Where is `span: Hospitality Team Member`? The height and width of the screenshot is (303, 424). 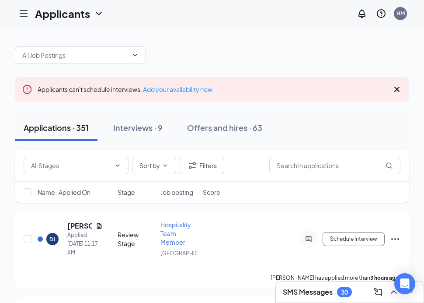
span: Hospitality Team Member is located at coordinates (176, 233).